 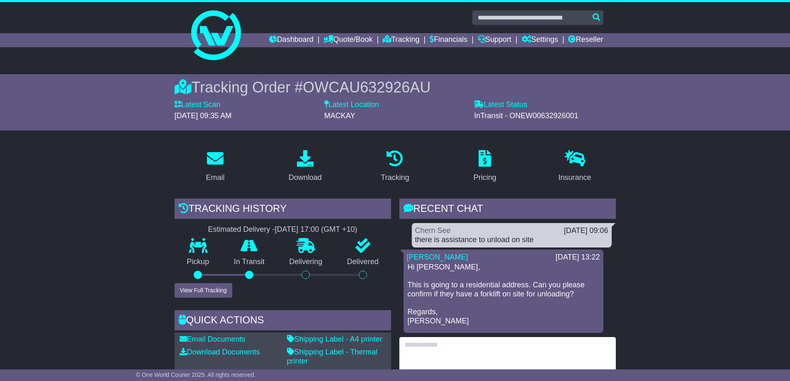 I want to click on div: Email, so click(x=215, y=177).